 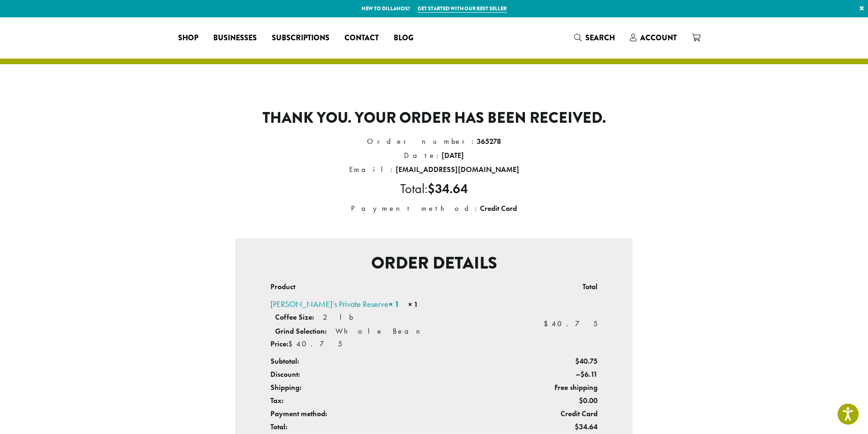 What do you see at coordinates (659, 38) in the screenshot?
I see `span: Account` at bounding box center [659, 38].